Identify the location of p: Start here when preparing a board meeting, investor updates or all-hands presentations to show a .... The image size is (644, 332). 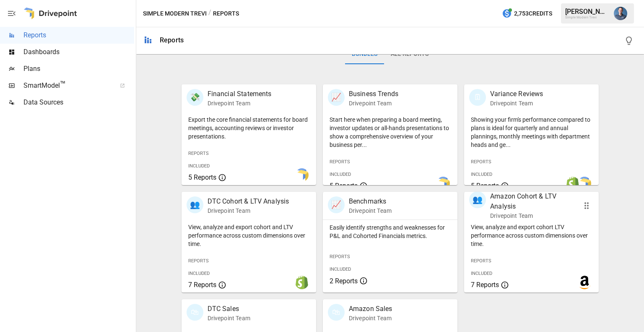
(390, 132).